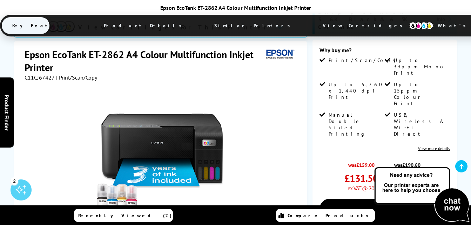  What do you see at coordinates (365, 165) in the screenshot?
I see `strike: £159.00` at bounding box center [365, 165].